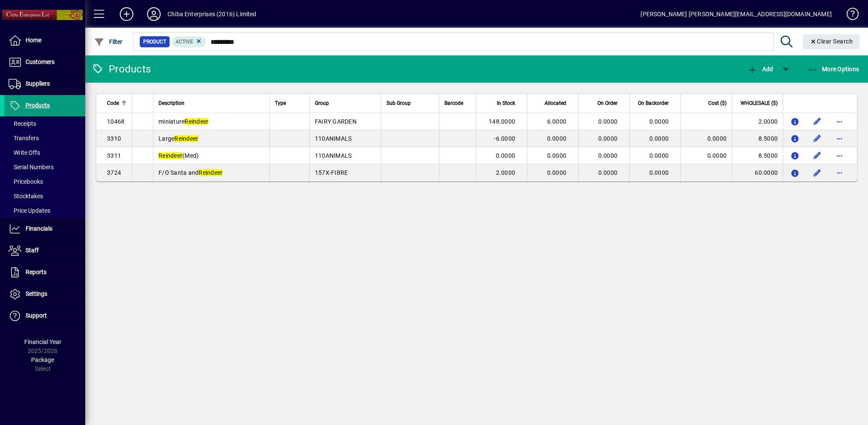 The height and width of the screenshot is (425, 868). What do you see at coordinates (332, 173) in the screenshot?
I see `span: 157X-FIBRE` at bounding box center [332, 173].